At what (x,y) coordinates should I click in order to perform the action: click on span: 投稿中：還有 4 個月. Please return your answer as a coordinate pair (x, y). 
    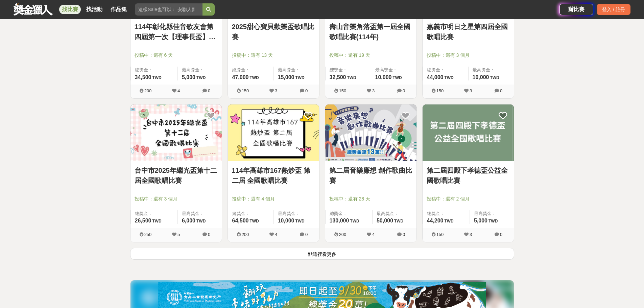
    Looking at the image, I should click on (273, 199).